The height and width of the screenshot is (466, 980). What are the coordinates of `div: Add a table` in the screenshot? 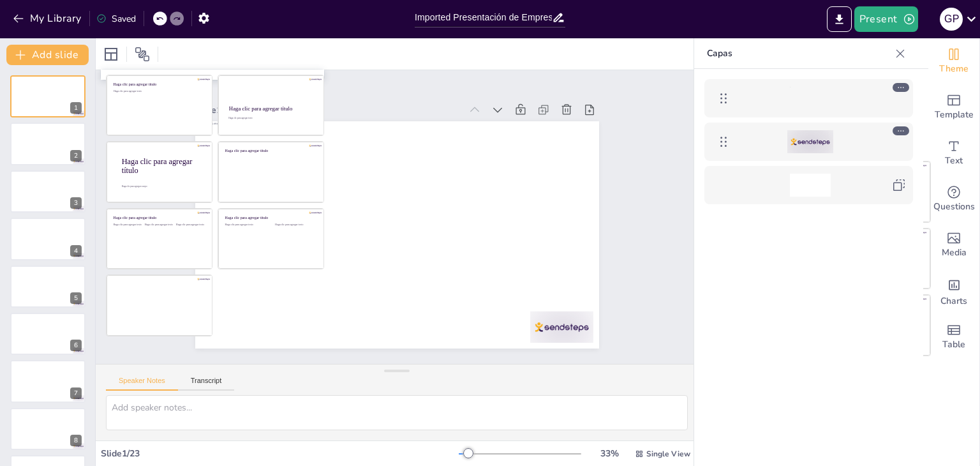 It's located at (954, 337).